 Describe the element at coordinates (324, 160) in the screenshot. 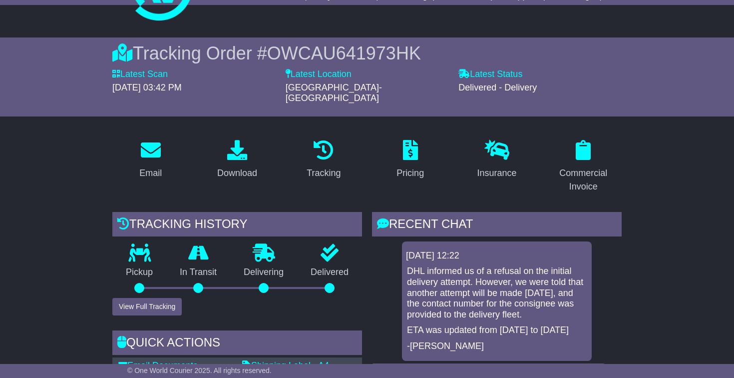

I see `a: Tracking` at that location.